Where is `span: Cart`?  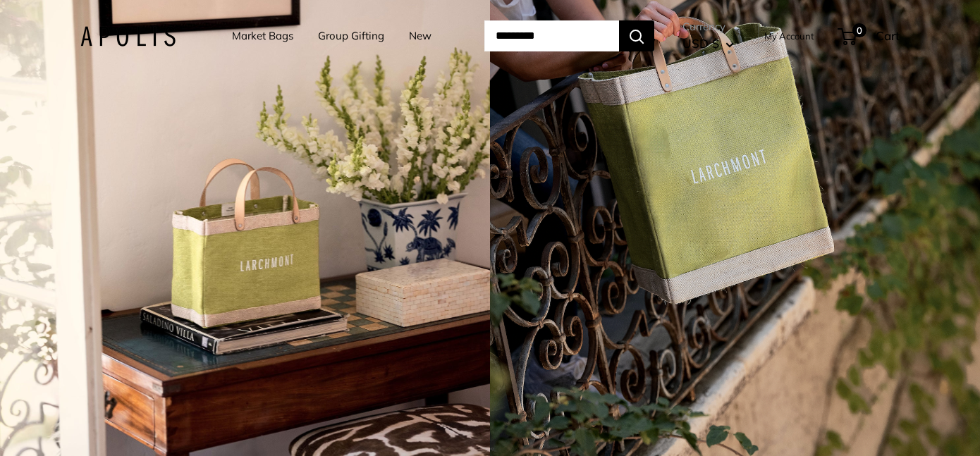
span: Cart is located at coordinates (888, 35).